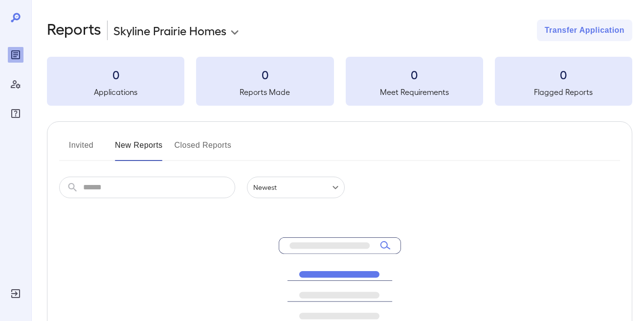  I want to click on div: Manage Users, so click(16, 84).